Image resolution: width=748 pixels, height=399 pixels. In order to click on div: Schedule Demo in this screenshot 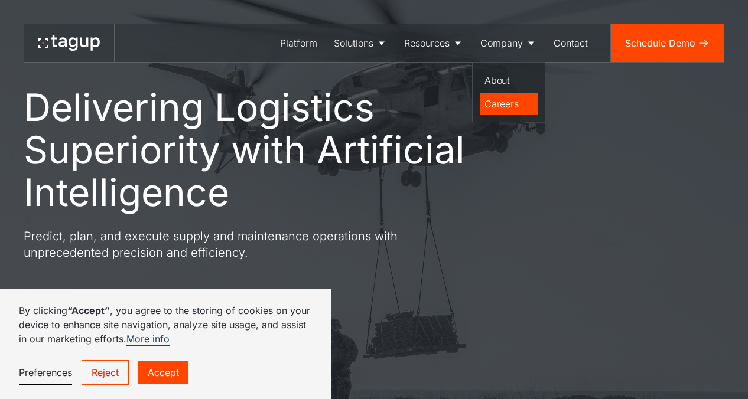, I will do `click(660, 43)`.